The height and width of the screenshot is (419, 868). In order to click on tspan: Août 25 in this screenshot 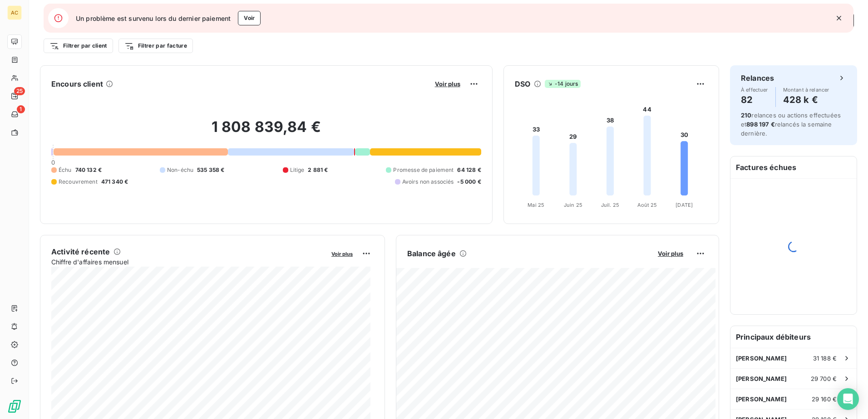, I will do `click(647, 205)`.